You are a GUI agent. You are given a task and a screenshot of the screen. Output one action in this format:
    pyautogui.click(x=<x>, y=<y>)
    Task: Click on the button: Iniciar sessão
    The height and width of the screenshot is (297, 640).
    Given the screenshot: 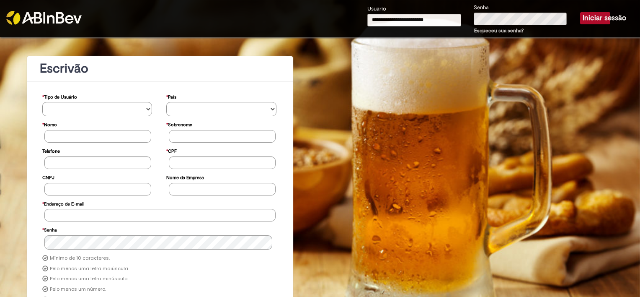 What is the action you would take?
    pyautogui.click(x=595, y=18)
    